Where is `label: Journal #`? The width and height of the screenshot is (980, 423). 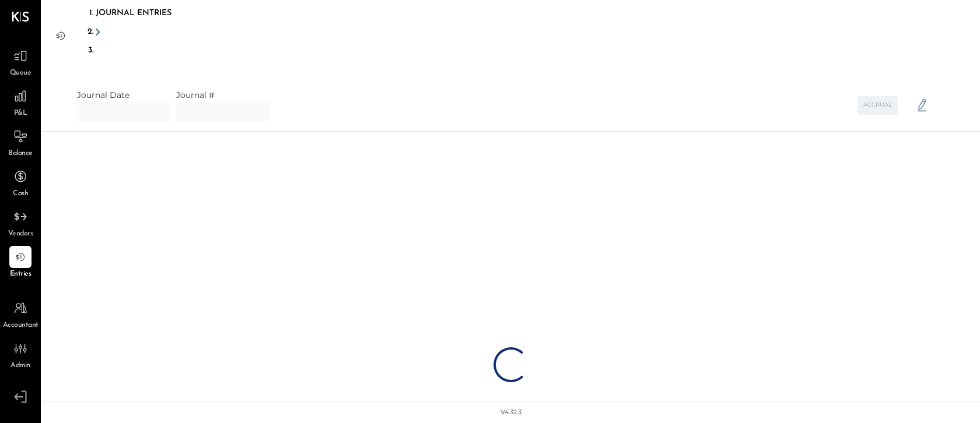
label: Journal # is located at coordinates (196, 95).